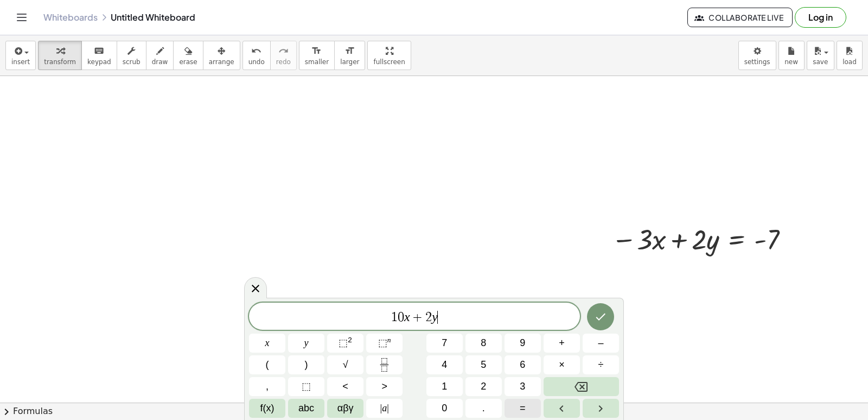 This screenshot has width=868, height=420. What do you see at coordinates (444, 408) in the screenshot?
I see `button: 0` at bounding box center [444, 408].